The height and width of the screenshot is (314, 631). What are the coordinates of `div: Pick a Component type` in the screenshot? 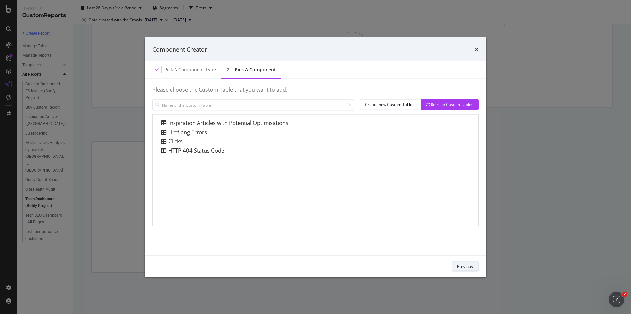 It's located at (190, 70).